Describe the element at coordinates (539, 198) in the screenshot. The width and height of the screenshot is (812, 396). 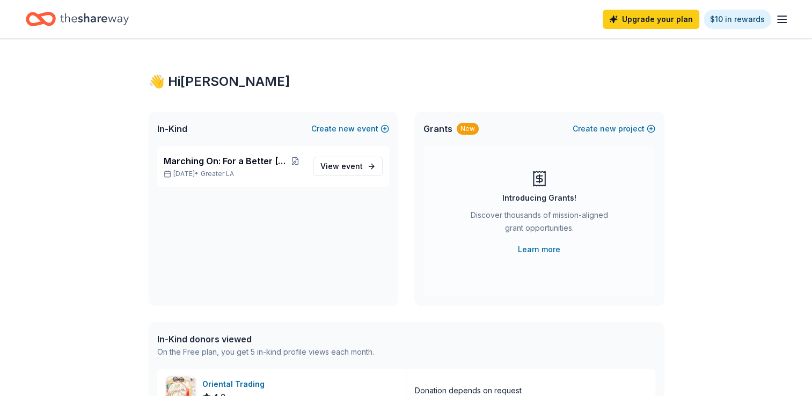
I see `div: Introducing Grants!` at that location.